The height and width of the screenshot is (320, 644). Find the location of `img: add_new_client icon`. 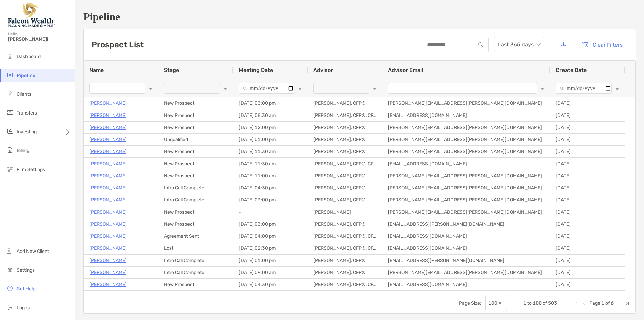

img: add_new_client icon is located at coordinates (10, 251).